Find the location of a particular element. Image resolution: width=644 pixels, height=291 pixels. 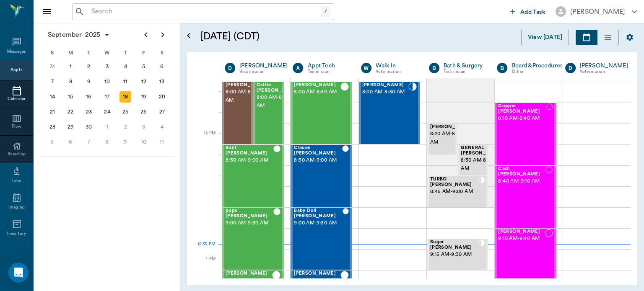

span: September is located at coordinates (65, 35).